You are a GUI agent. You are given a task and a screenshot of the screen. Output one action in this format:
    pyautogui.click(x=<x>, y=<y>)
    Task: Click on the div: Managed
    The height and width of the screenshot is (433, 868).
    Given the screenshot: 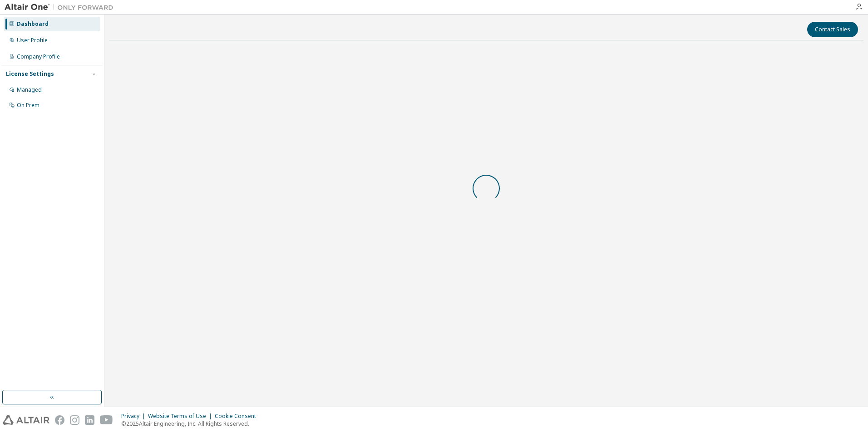 What is the action you would take?
    pyautogui.click(x=29, y=90)
    